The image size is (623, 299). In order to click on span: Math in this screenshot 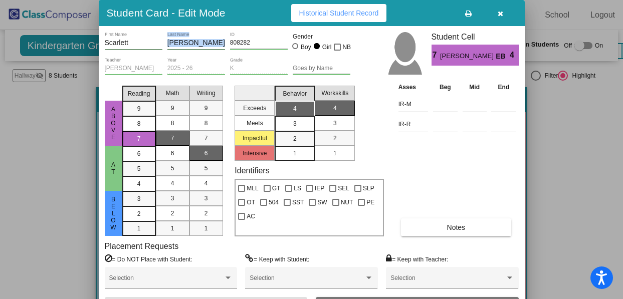, I will do `click(173, 93)`.